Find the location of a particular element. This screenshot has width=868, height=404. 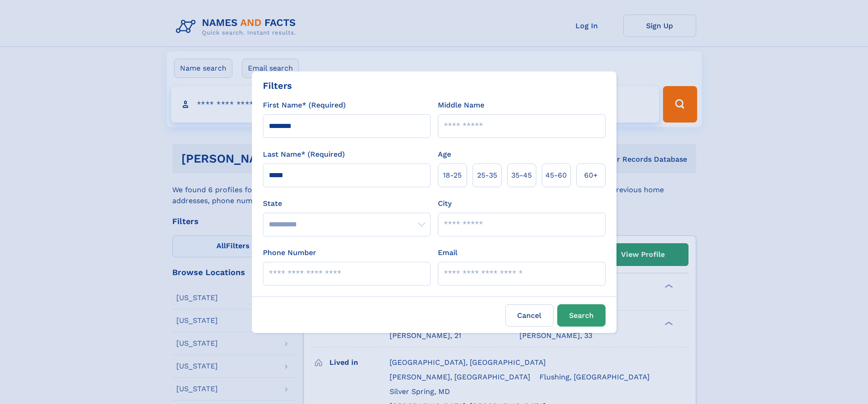

label: Last Name* (Required) is located at coordinates (304, 155).